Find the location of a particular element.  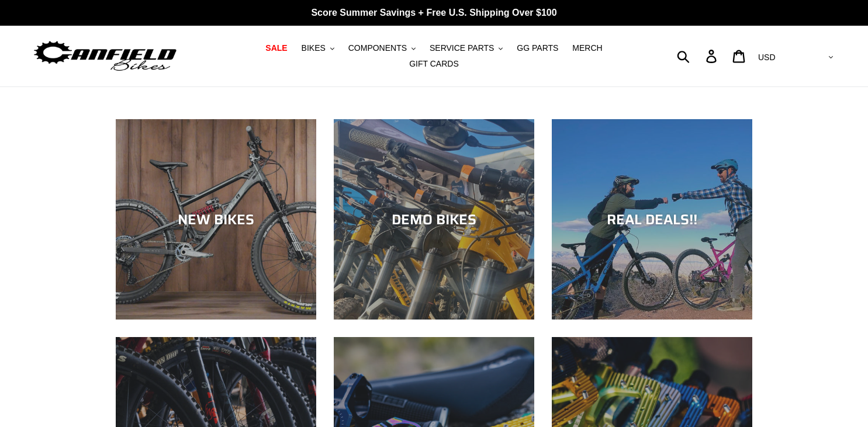

button: BIKES is located at coordinates (318, 48).